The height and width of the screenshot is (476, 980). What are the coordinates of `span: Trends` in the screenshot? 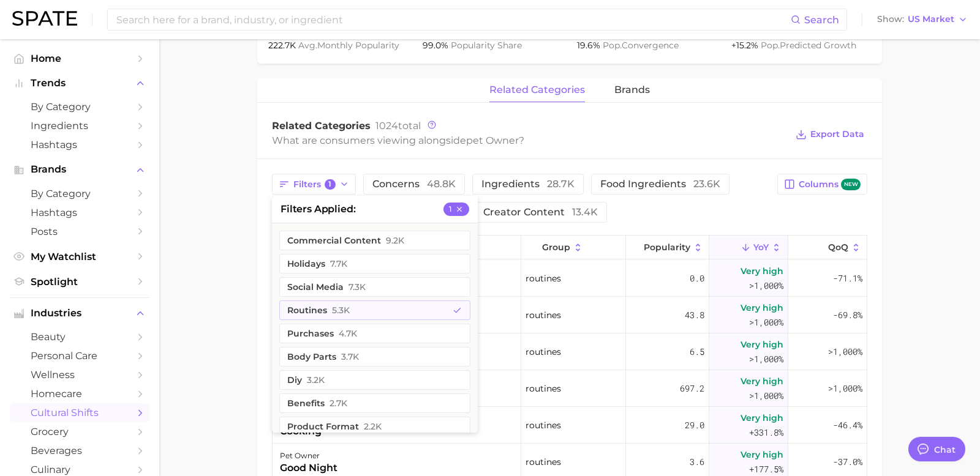 It's located at (79, 83).